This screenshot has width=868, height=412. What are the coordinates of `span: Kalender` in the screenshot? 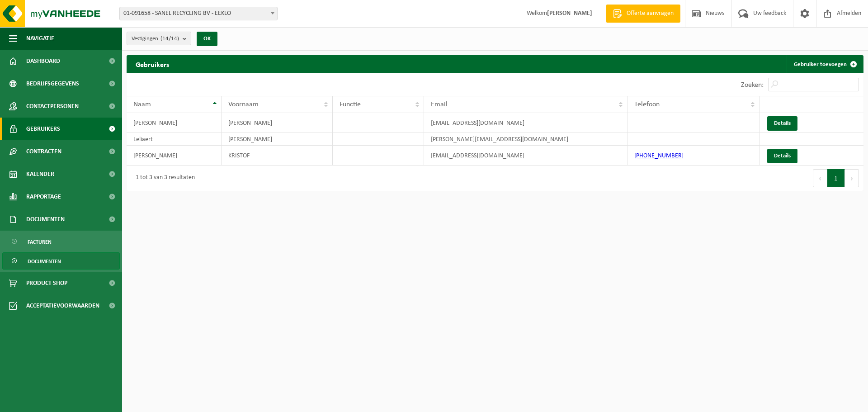 It's located at (40, 174).